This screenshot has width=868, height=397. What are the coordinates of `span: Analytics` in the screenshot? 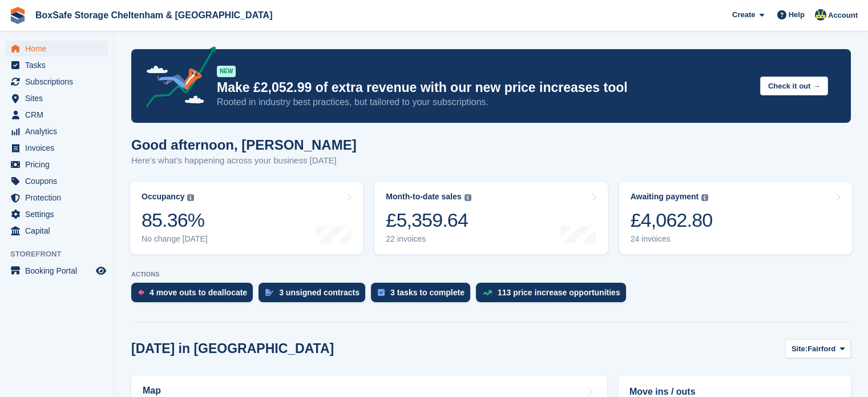 It's located at (59, 132).